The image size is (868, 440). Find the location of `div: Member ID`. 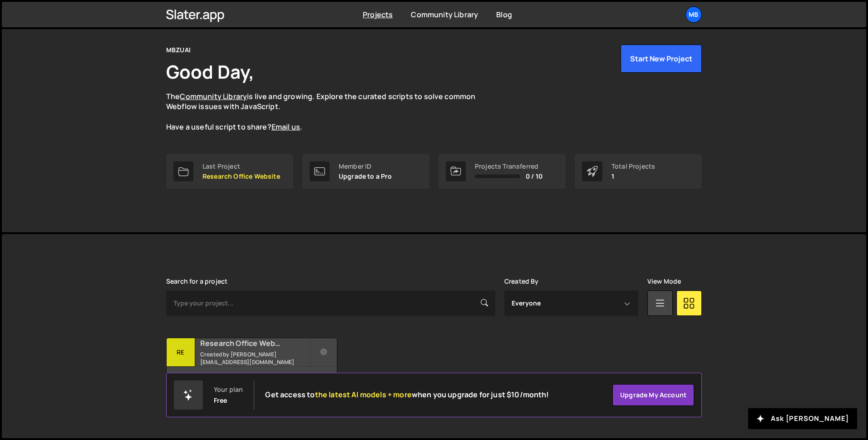

div: Member ID is located at coordinates (366, 166).